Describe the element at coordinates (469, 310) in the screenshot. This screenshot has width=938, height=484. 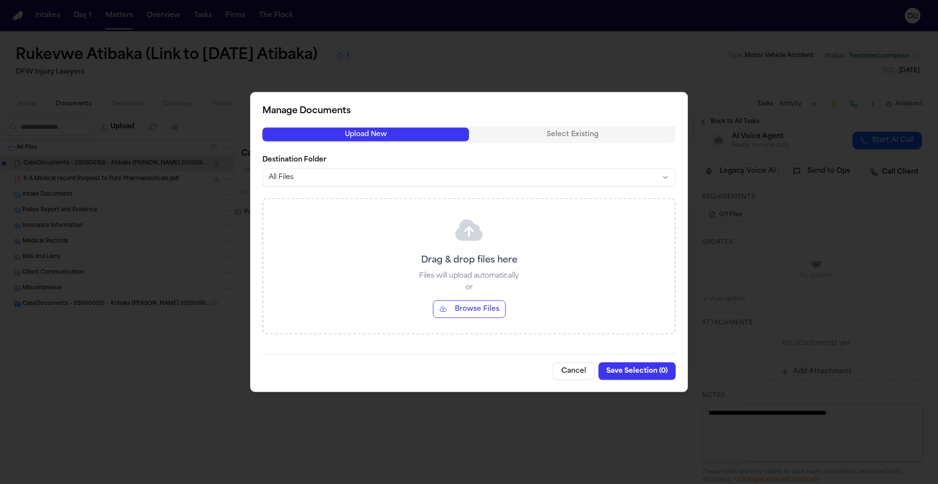
I see `button: Browse Files` at that location.